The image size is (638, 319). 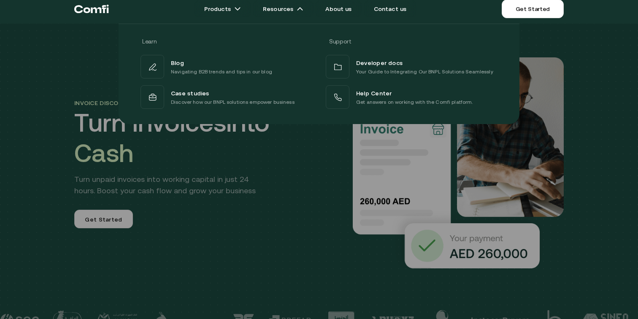 What do you see at coordinates (283, 9) in the screenshot?
I see `a: Resourcesarrow icons` at bounding box center [283, 9].